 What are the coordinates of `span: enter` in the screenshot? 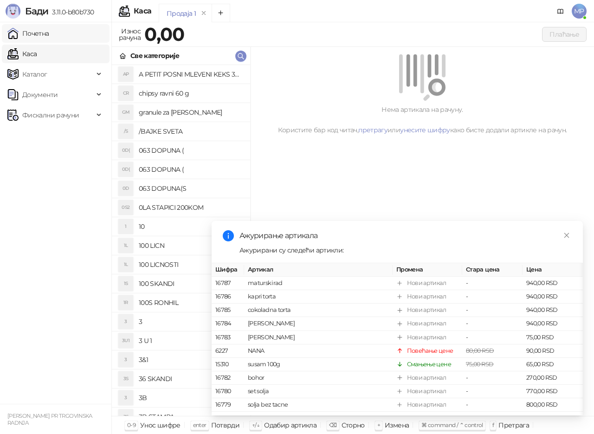 It's located at (200, 425).